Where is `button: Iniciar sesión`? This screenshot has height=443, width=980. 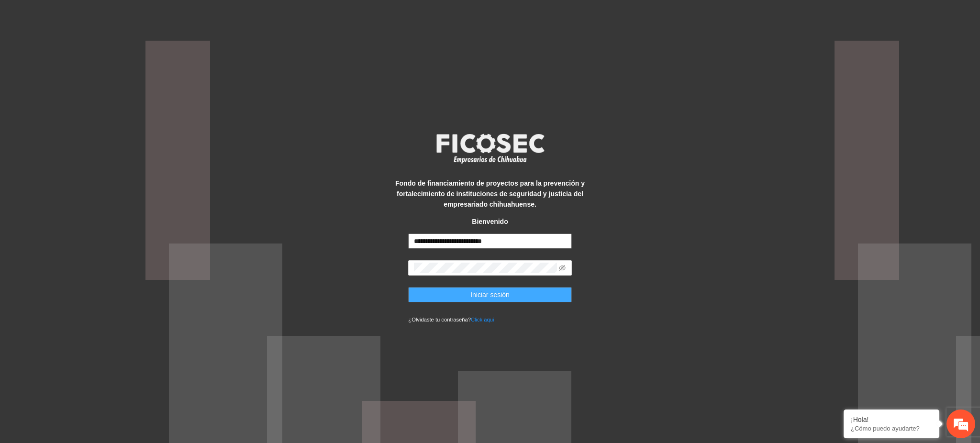
button: Iniciar sesión is located at coordinates (489, 295).